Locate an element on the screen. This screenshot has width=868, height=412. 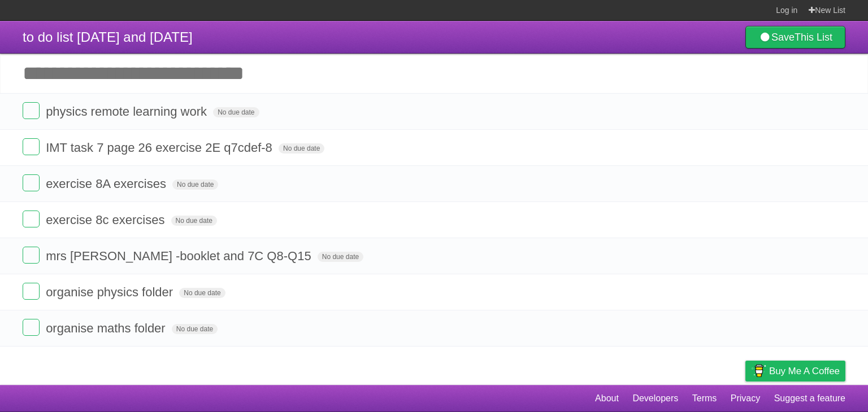
a: SaveThis List is located at coordinates (795, 37).